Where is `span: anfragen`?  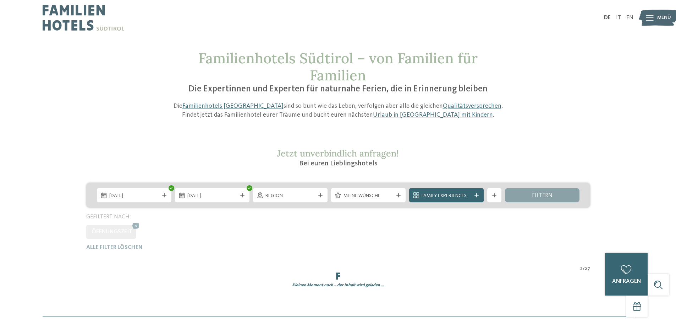
span: anfragen is located at coordinates (627, 281).